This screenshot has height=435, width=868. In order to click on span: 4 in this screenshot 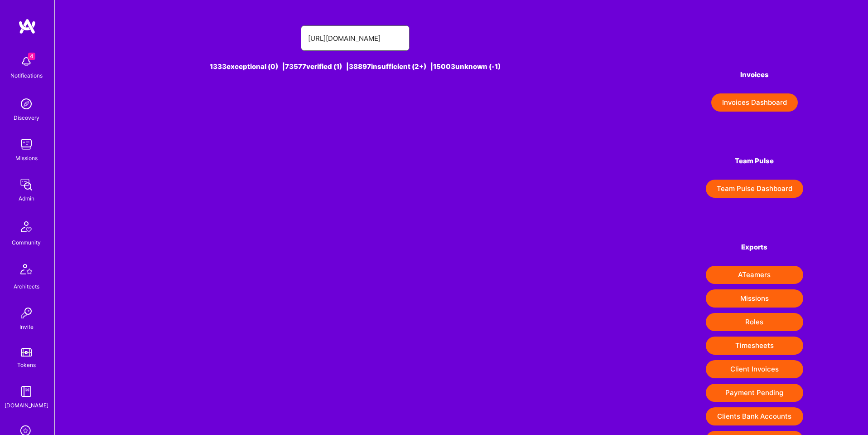, I will do `click(31, 56)`.